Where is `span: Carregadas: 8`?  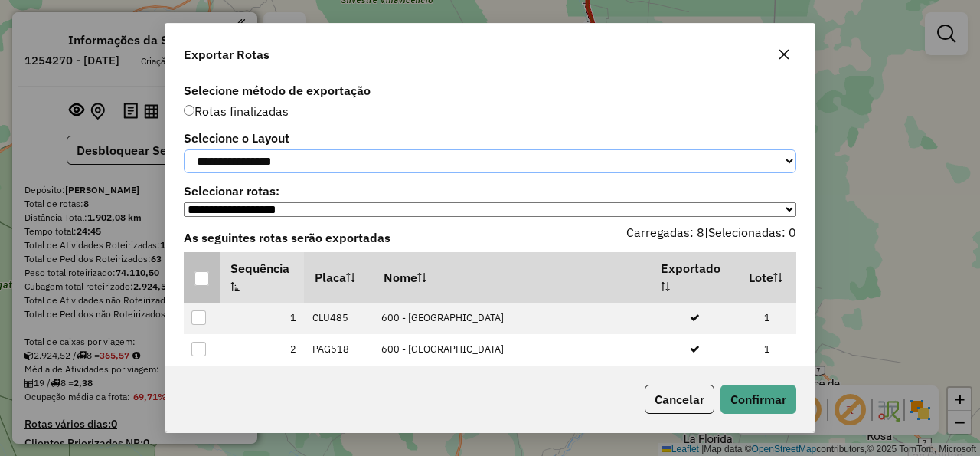
span: Carregadas: 8 is located at coordinates (665, 232).